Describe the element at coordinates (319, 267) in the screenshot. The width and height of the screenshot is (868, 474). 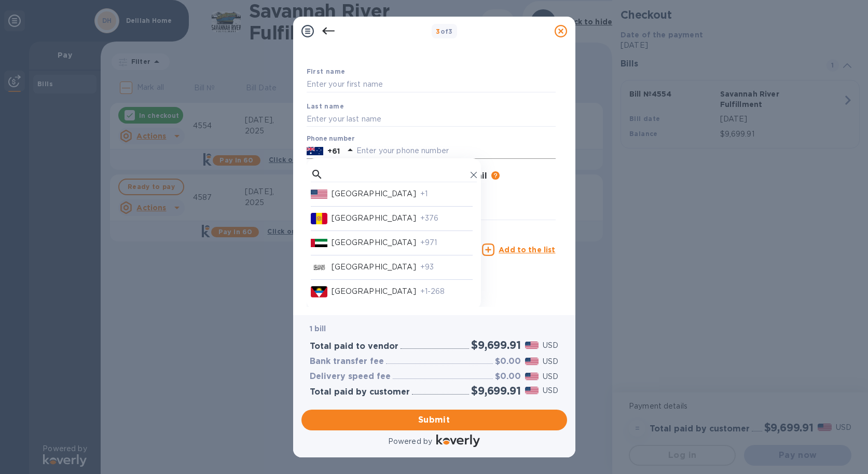
I see `img: AF` at that location.